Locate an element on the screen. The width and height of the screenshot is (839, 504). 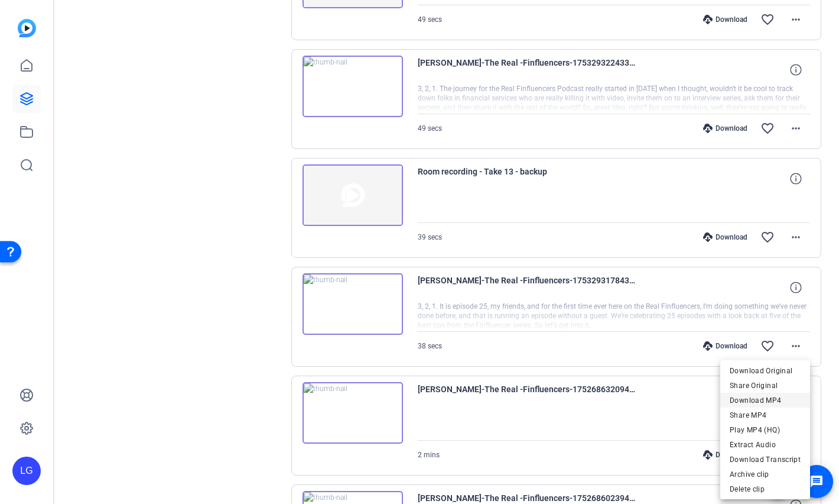
span: Extract Audio is located at coordinates (766, 444).